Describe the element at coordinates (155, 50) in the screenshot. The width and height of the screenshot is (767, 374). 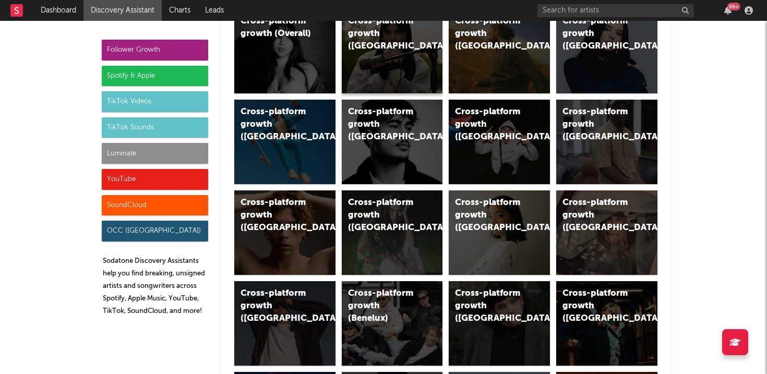
I see `div: Follower Growth` at that location.